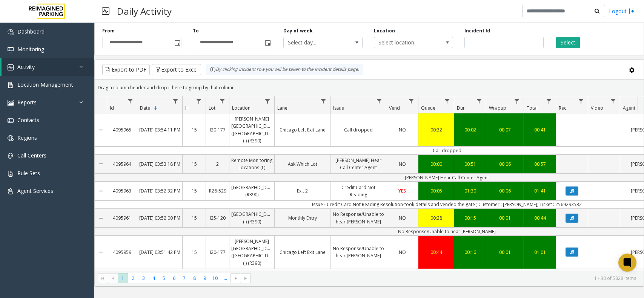 The image size is (644, 298). What do you see at coordinates (369, 87) in the screenshot?
I see `div: Drag a column header and drop it here to group by that column` at bounding box center [369, 87].